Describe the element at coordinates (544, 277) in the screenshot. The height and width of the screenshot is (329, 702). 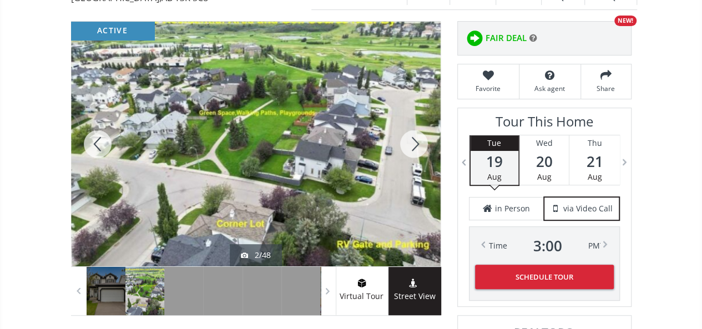
I see `button: Schedule Tour` at that location.